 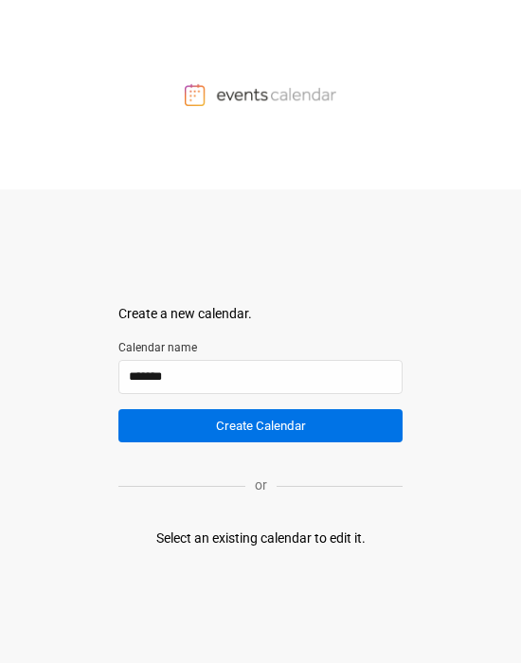 I want to click on div: Select an existing calendar to edit it., so click(x=260, y=538).